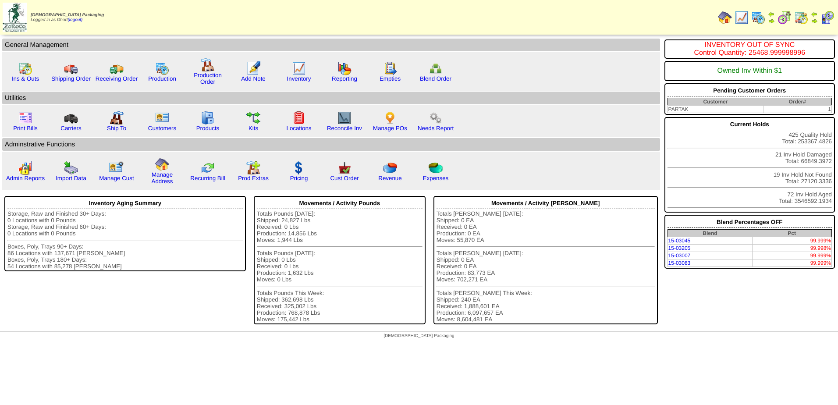 This screenshot has width=838, height=405. I want to click on img: truck.gif, so click(71, 68).